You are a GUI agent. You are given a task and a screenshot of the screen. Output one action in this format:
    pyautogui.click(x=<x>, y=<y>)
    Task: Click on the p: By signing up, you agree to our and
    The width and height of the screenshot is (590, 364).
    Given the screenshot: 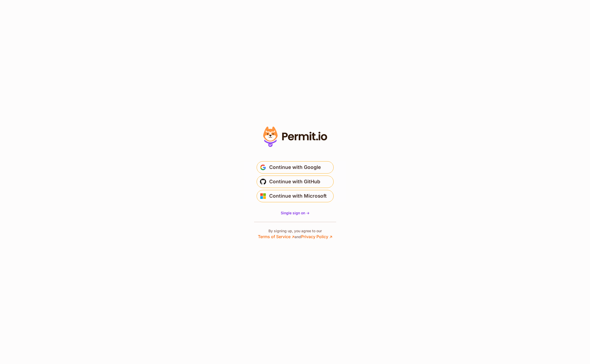 What is the action you would take?
    pyautogui.click(x=295, y=234)
    